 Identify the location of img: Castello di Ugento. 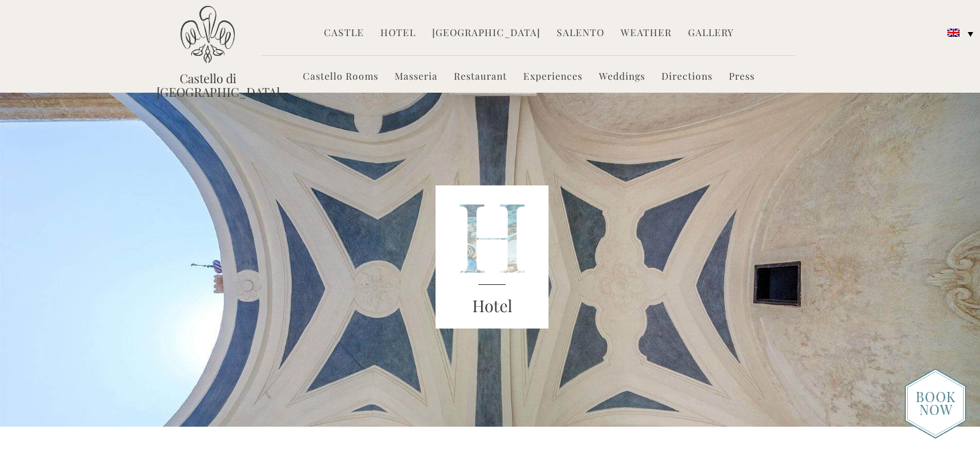
(208, 34).